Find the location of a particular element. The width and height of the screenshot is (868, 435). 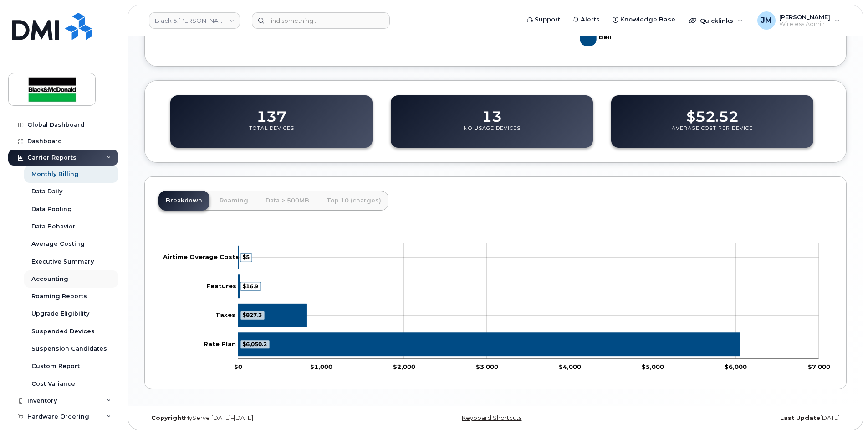

tspan: $5,000 is located at coordinates (652, 366).